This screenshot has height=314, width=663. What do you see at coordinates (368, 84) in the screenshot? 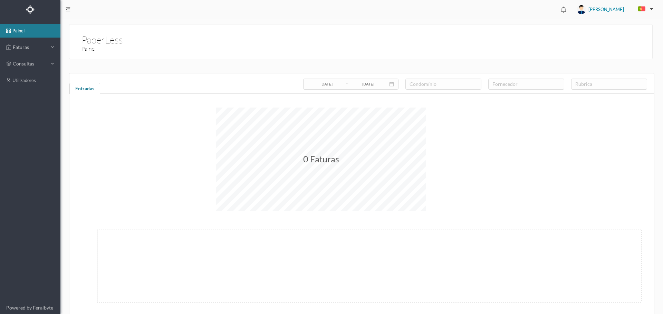
I see `input: Data final` at bounding box center [368, 84].